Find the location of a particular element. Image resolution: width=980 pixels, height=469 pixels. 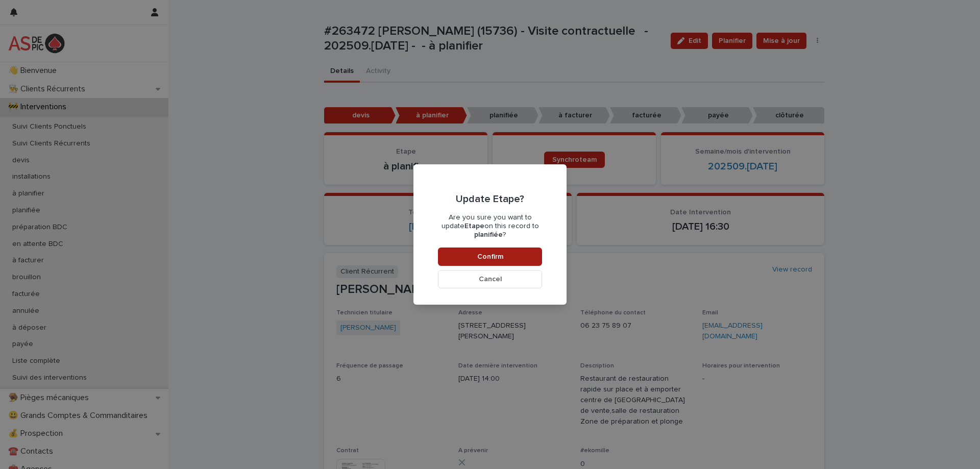

button: Cancel is located at coordinates (490, 279).